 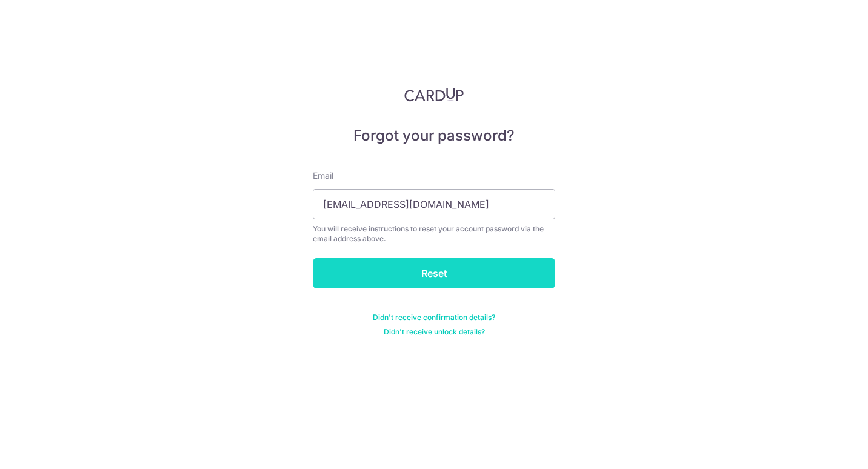 What do you see at coordinates (434, 273) in the screenshot?
I see `input: Reset` at bounding box center [434, 273].